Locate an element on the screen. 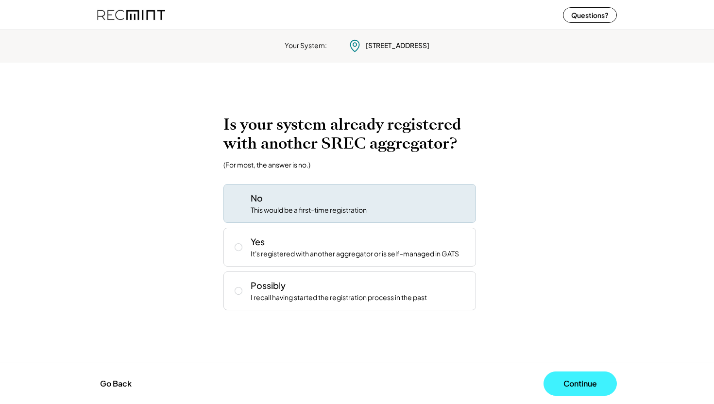 This screenshot has width=714, height=404. button: Continue is located at coordinates (580, 384).